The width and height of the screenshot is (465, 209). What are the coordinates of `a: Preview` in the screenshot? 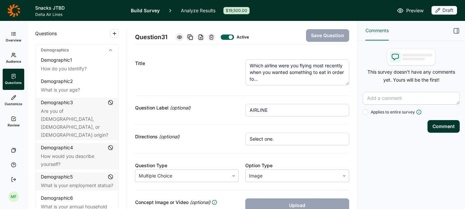 It's located at (410, 11).